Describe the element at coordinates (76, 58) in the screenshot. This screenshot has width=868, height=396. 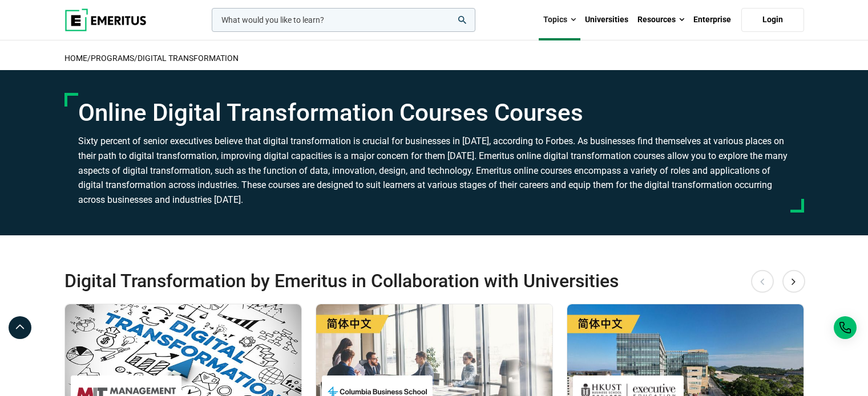
I see `a: home` at that location.